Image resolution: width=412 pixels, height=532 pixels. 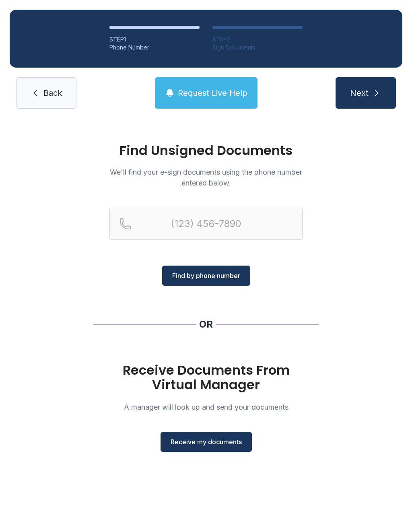 What do you see at coordinates (206, 378) in the screenshot?
I see `h1: Receive Documents From Virtual Manager` at bounding box center [206, 378].